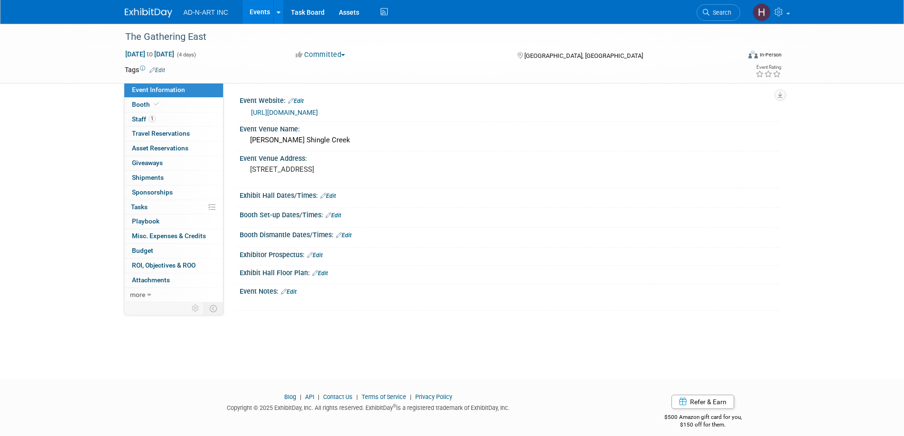 Image resolution: width=904 pixels, height=436 pixels. I want to click on div: Booth Set-up Dates/Times:, so click(510, 214).